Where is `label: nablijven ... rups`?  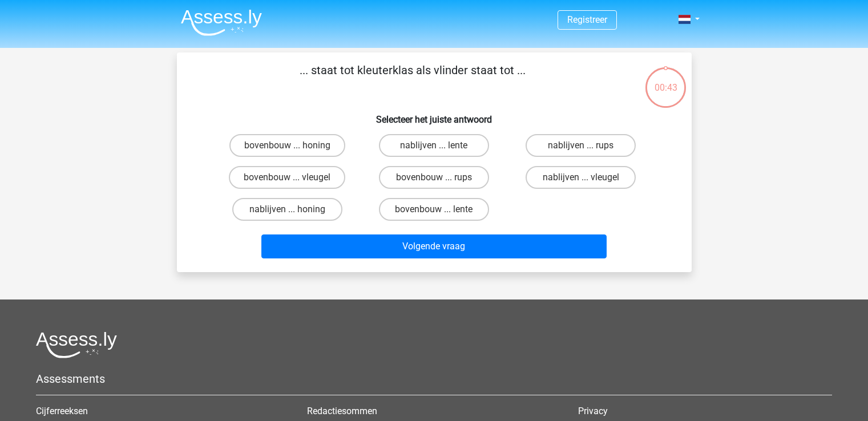
label: nablijven ... rups is located at coordinates (580, 146).